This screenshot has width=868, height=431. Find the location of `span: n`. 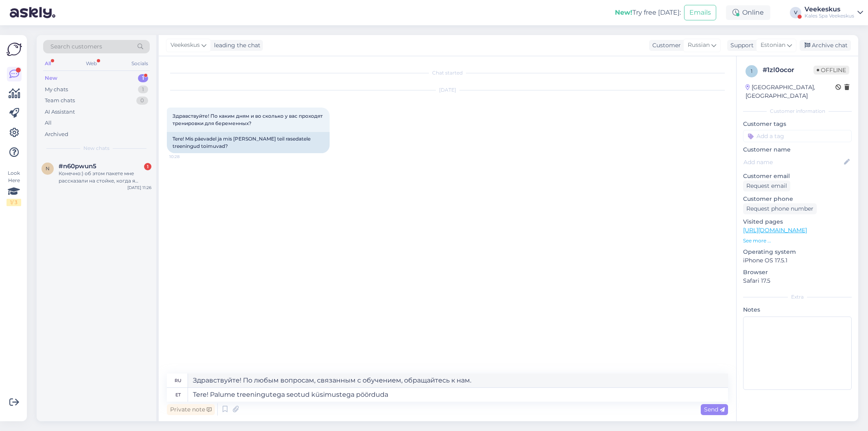

span: n is located at coordinates (47, 168).